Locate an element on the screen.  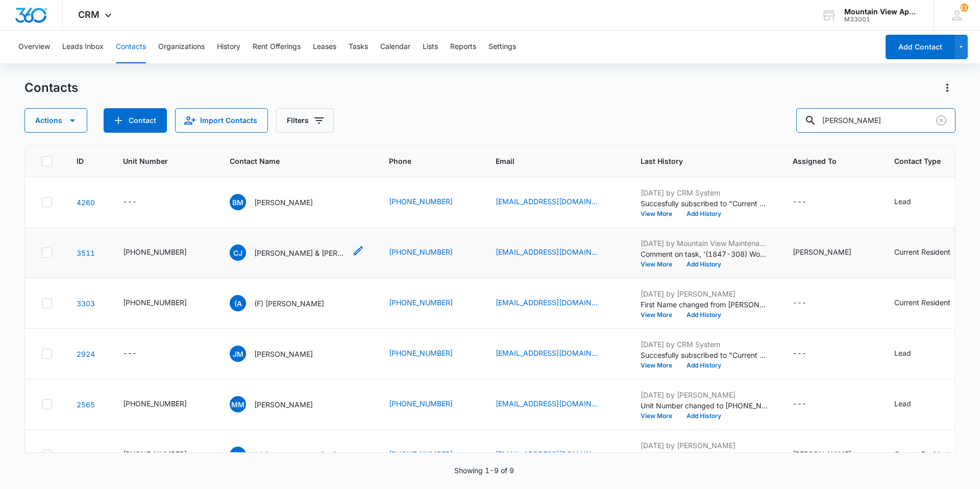
span: 117 is located at coordinates (964, 8).